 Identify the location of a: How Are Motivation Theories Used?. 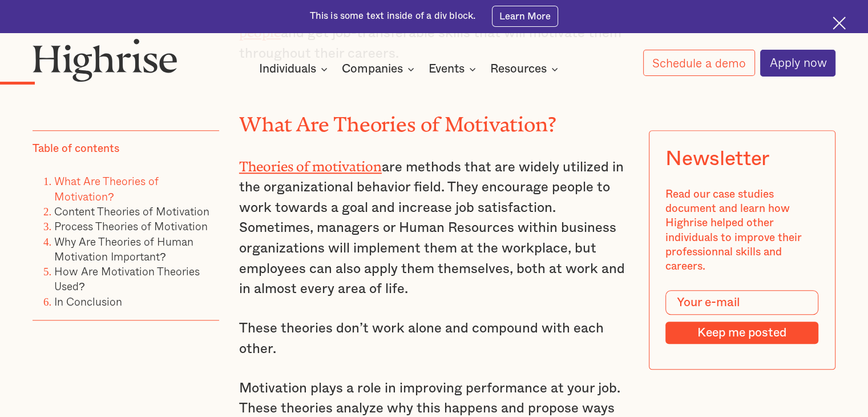
(127, 278).